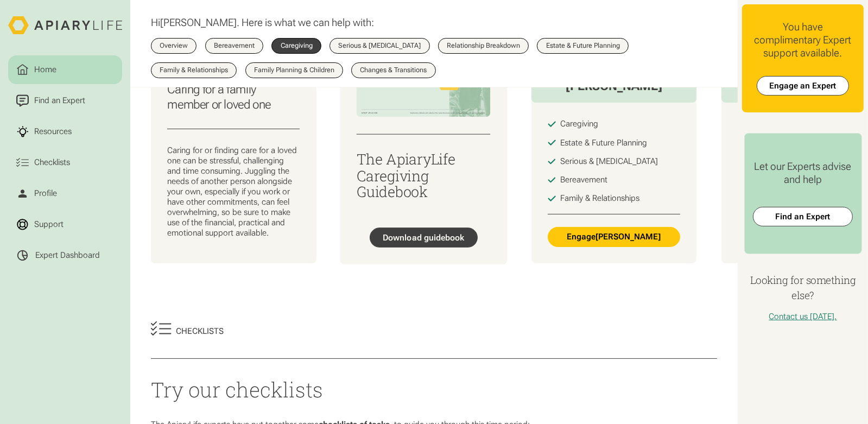  I want to click on a: Support, so click(64, 224).